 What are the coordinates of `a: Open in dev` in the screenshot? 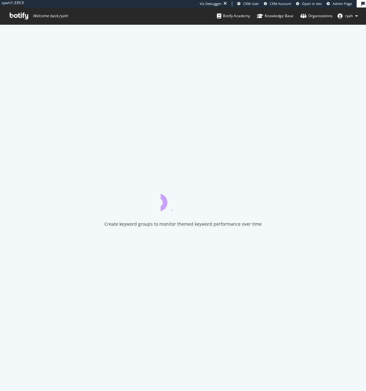 It's located at (309, 4).